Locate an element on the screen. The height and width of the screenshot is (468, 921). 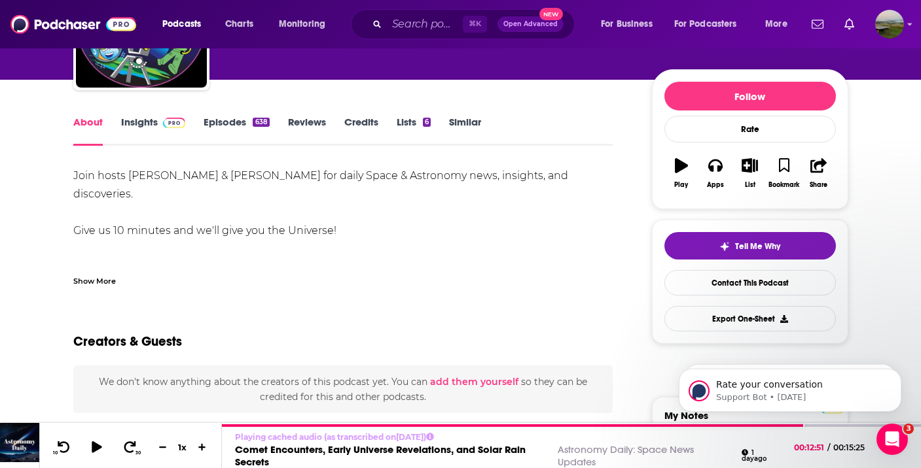
button: Export One-Sheet is located at coordinates (750, 319).